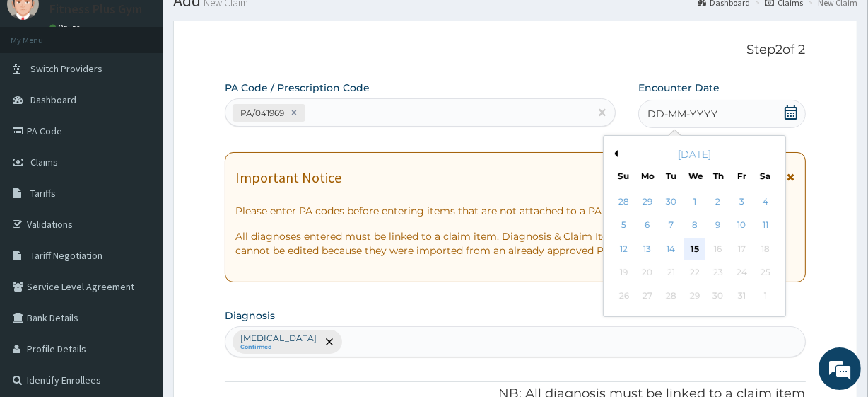 This screenshot has height=397, width=868. What do you see at coordinates (694, 225) in the screenshot?
I see `div: Choose Wednesday, October 8th, 2025` at bounding box center [694, 225].